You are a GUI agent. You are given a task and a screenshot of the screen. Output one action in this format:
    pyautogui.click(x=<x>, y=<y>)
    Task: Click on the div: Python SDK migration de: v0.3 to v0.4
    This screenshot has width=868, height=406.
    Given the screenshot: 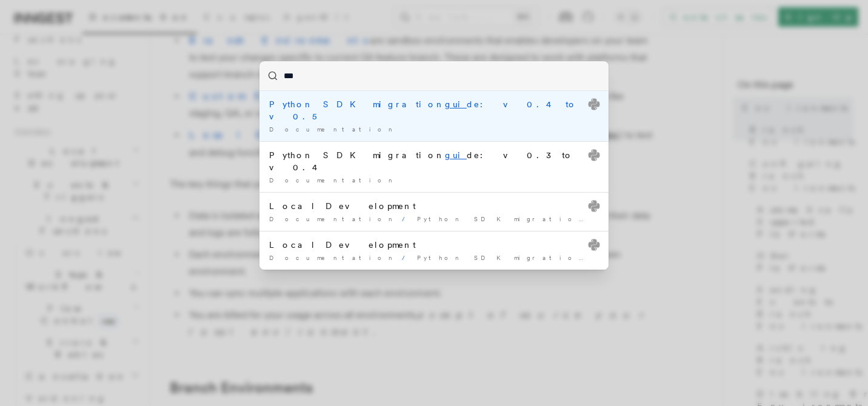 What is the action you would take?
    pyautogui.click(x=434, y=161)
    